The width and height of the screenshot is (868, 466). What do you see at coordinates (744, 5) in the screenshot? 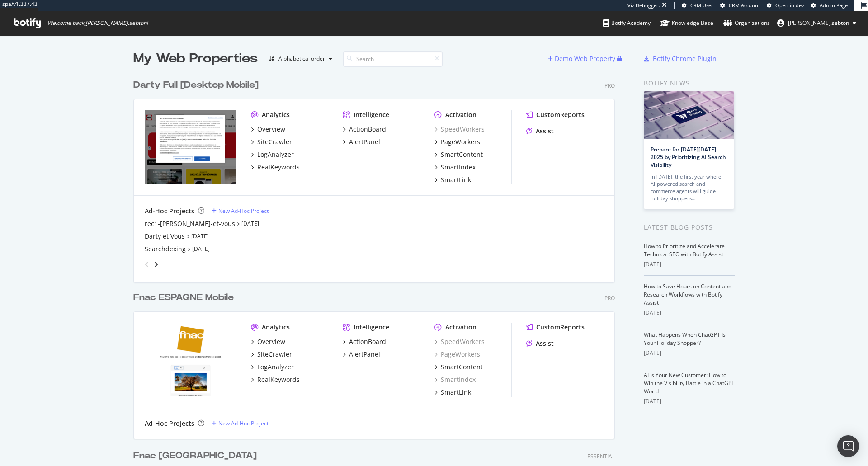
I see `span: CRM Account` at bounding box center [744, 5].